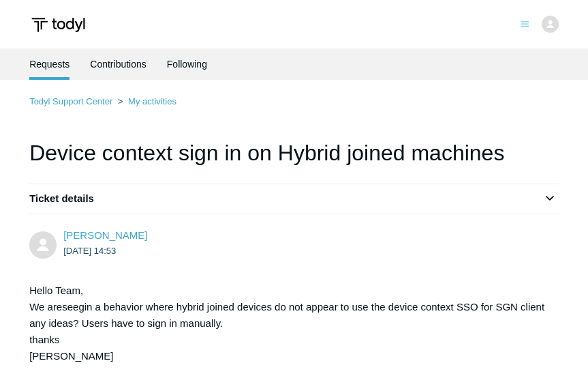  What do you see at coordinates (525, 23) in the screenshot?
I see `button: Toggle navigation menu` at bounding box center [525, 23].